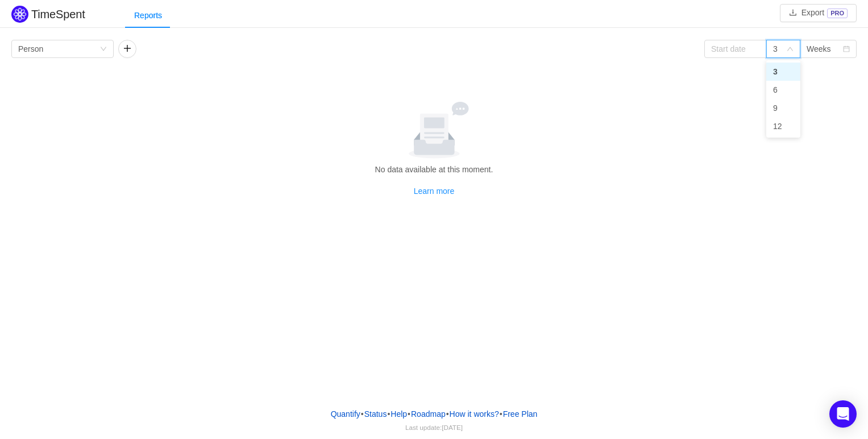 The height and width of the screenshot is (439, 868). Describe the element at coordinates (783, 108) in the screenshot. I see `li: 9` at that location.